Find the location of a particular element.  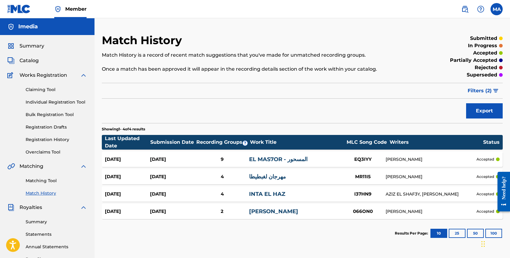

span: Works Registration is located at coordinates (43, 75).